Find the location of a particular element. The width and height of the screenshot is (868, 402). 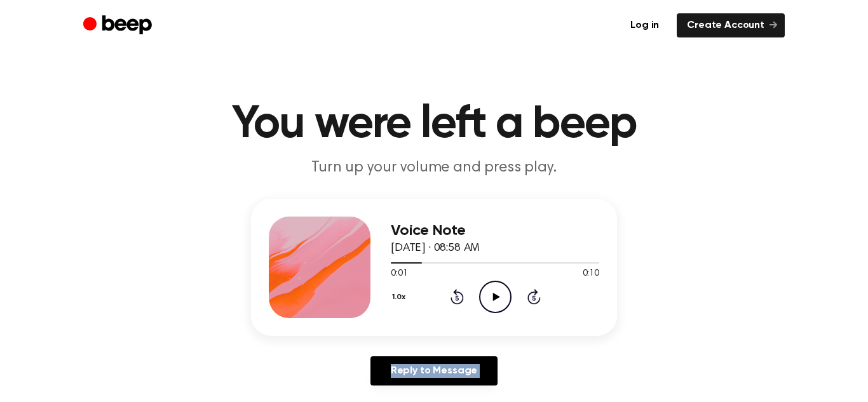

a: Reply to Message is located at coordinates (434, 371).